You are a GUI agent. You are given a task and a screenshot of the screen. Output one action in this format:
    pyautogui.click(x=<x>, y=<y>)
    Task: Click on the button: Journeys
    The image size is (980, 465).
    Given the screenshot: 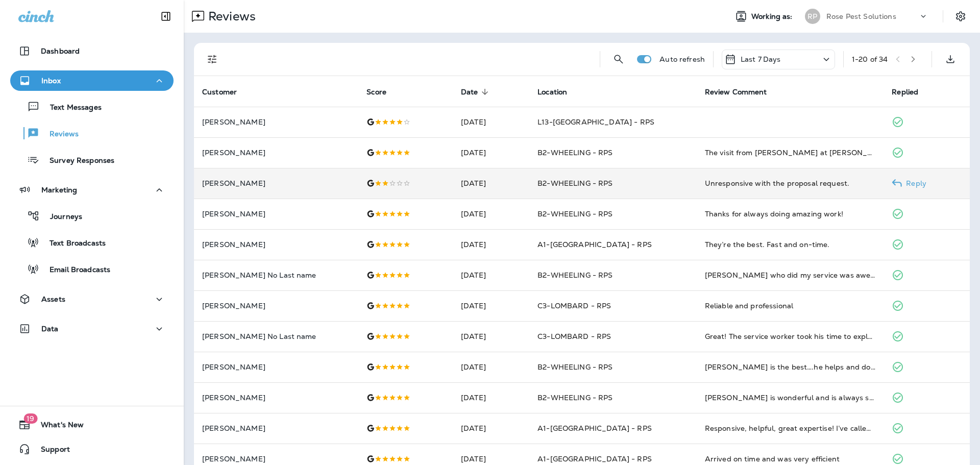 What is the action you would take?
    pyautogui.click(x=92, y=216)
    